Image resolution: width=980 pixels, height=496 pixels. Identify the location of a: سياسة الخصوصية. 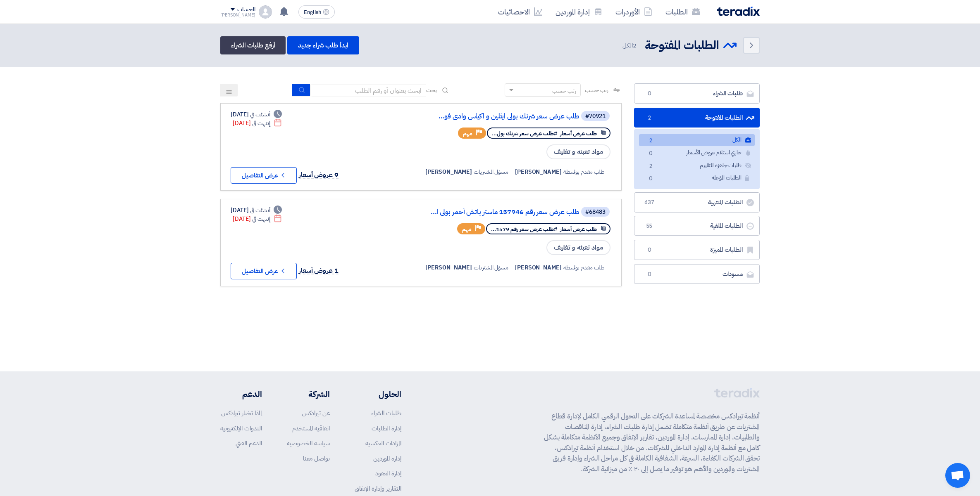
(308, 444).